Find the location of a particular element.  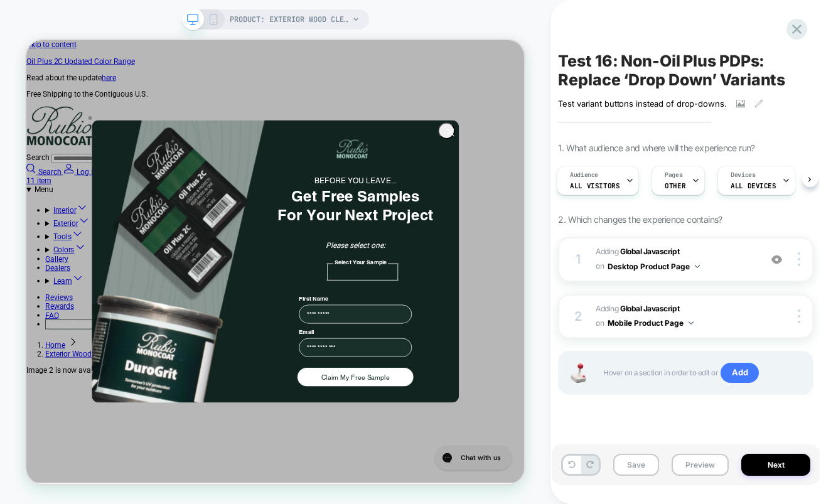

div: 2 is located at coordinates (578, 316).